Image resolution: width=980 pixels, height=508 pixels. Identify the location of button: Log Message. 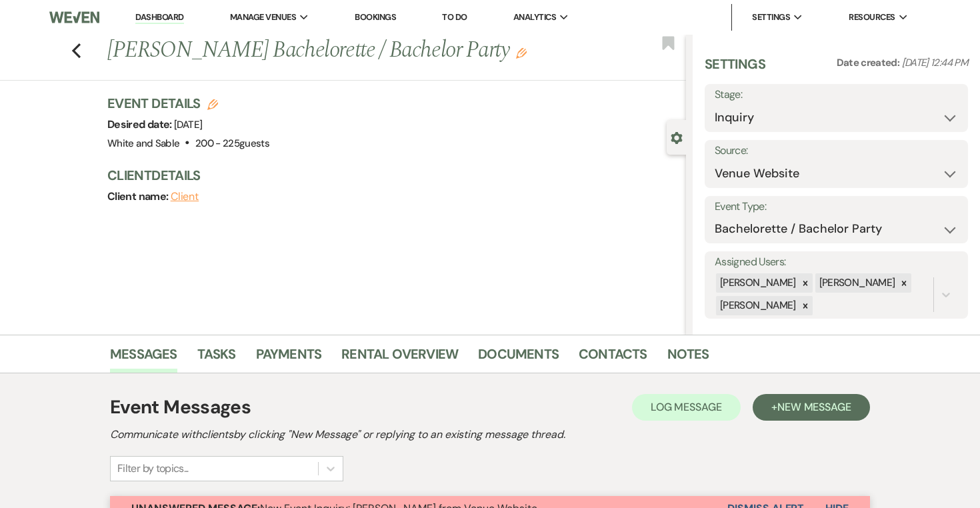
(686, 407).